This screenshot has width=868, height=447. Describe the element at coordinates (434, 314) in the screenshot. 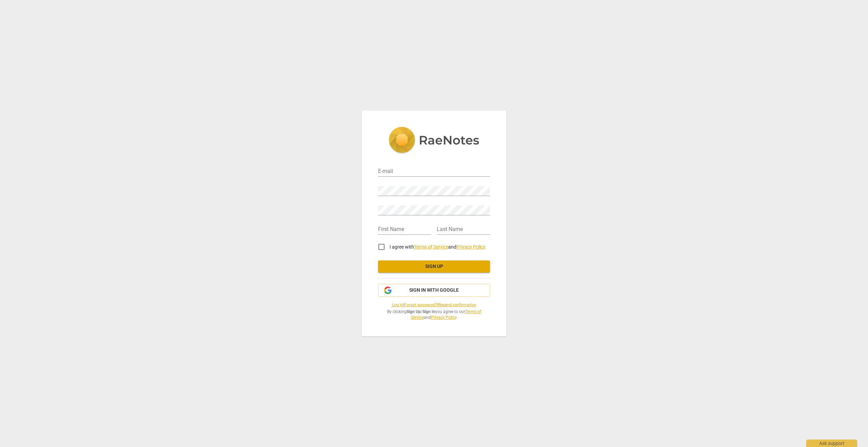

I see `span: By clicking / you agree to our and .` at that location.